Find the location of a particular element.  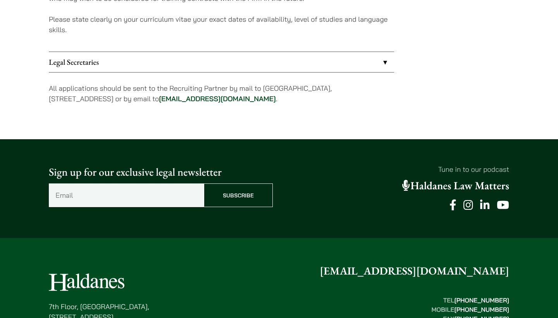

a: Haldanes Law Matters is located at coordinates (455, 185).